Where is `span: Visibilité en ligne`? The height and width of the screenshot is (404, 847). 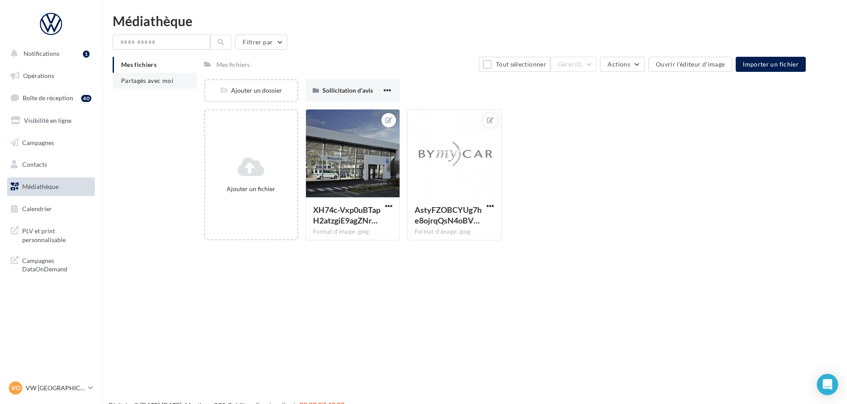 span: Visibilité en ligne is located at coordinates (47, 120).